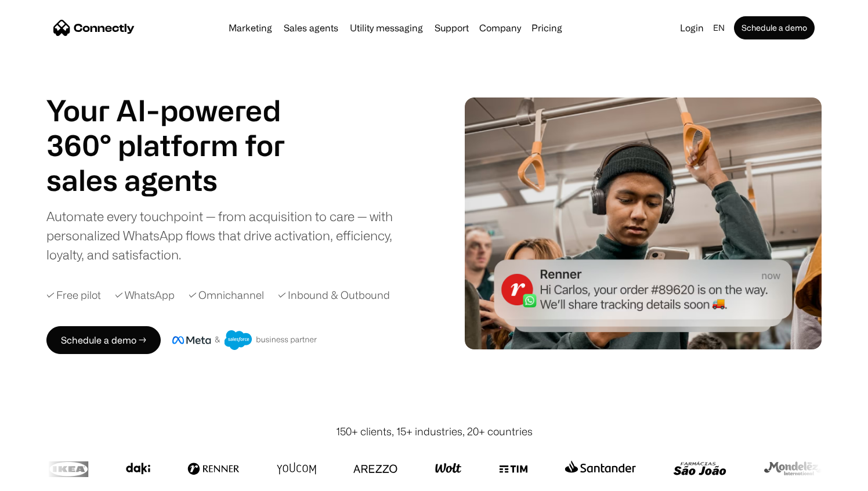 Image resolution: width=868 pixels, height=491 pixels. I want to click on div: ✓ Inbound & Outbound, so click(334, 294).